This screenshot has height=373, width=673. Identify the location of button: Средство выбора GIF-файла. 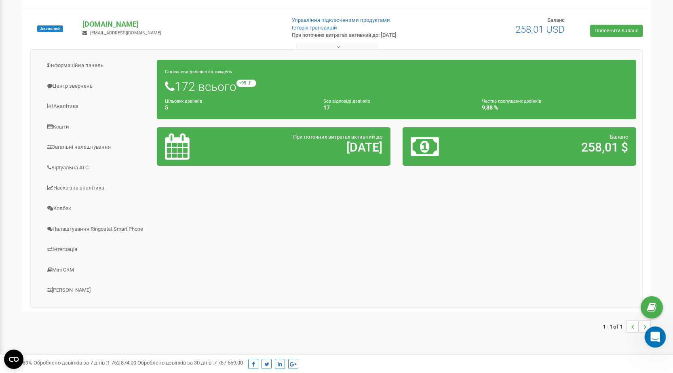
(29, 268).